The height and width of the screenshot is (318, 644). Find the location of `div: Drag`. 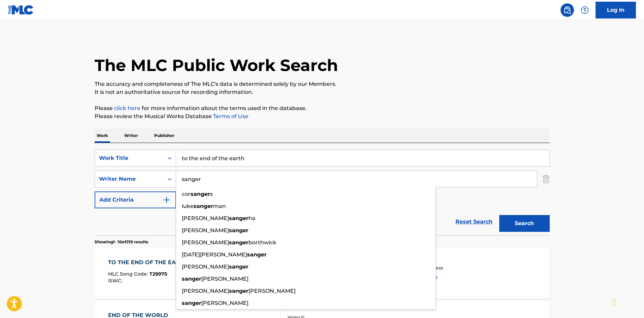

div: Drag is located at coordinates (614, 302).